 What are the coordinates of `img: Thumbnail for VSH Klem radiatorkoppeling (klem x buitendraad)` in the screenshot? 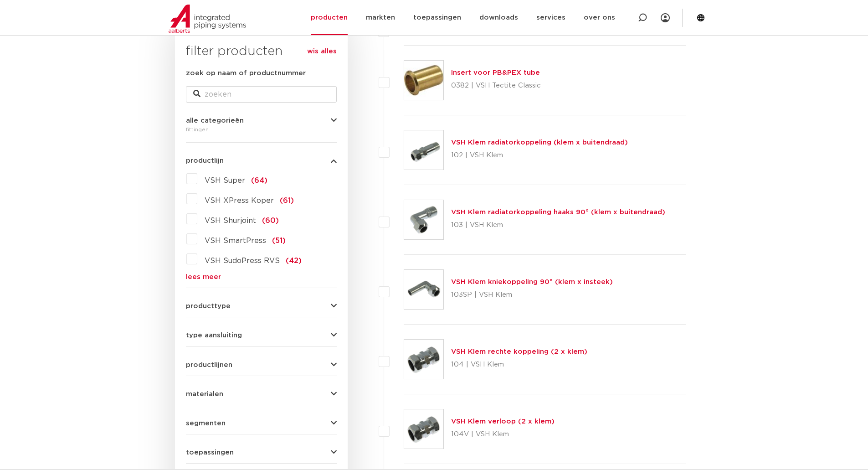 It's located at (424, 150).